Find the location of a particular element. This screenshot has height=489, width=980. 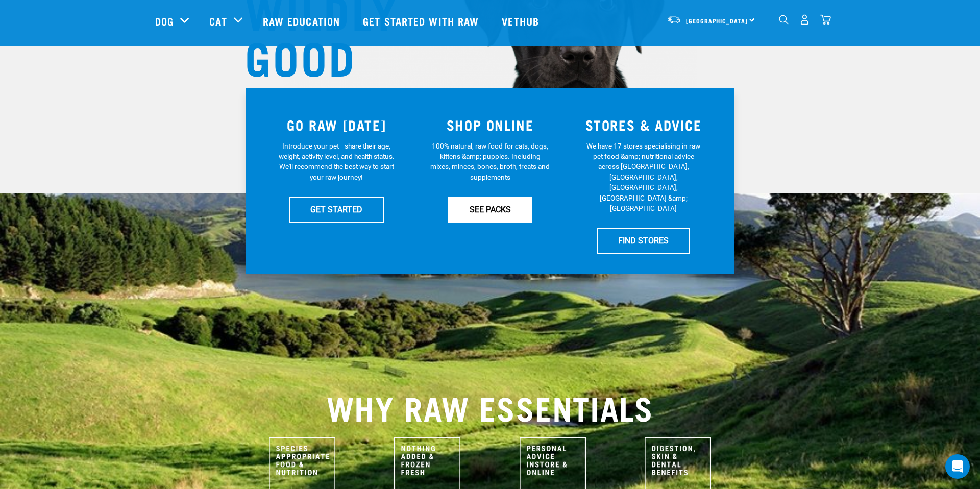

img: home-icon@2x.png is located at coordinates (825, 19).